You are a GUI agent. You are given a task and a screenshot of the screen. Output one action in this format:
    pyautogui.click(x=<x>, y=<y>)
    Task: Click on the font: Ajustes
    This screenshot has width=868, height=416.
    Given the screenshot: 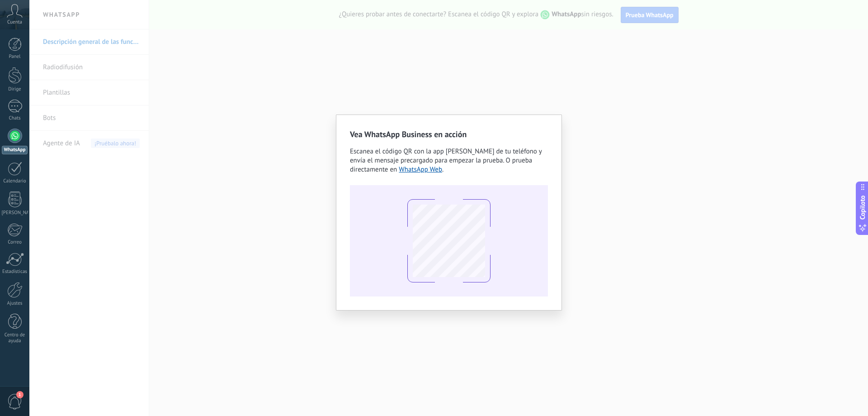 What is the action you would take?
    pyautogui.click(x=15, y=303)
    